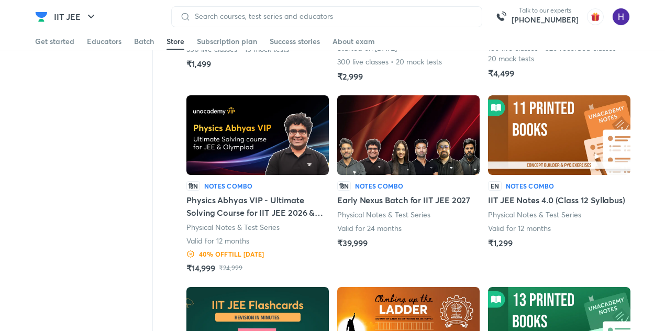 The width and height of the screenshot is (665, 331). I want to click on img: Hitesh Maheshwari, so click(621, 17).